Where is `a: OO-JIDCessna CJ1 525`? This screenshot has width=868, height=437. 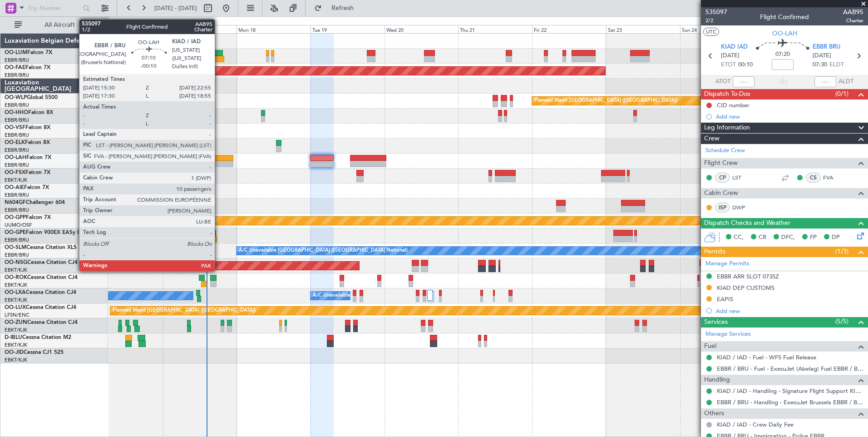 a: OO-JIDCessna CJ1 525 is located at coordinates (34, 353).